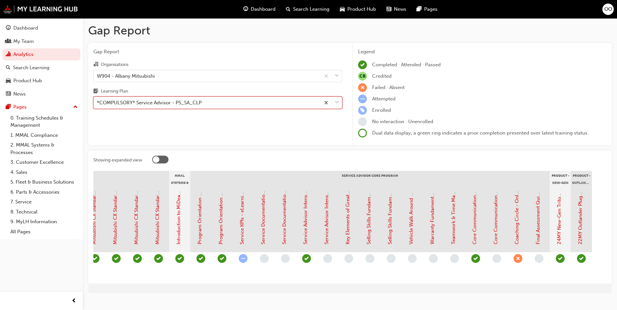 This screenshot has width=617, height=310. What do you see at coordinates (44, 192) in the screenshot?
I see `a: 6. Parts & Accessories` at bounding box center [44, 192].